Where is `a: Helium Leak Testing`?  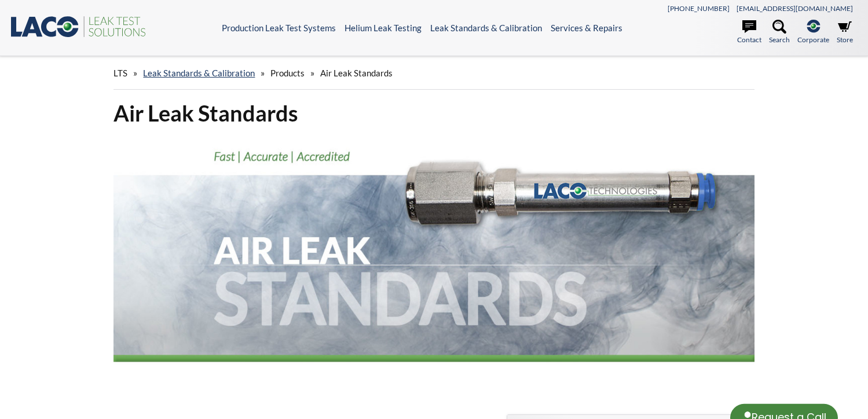
a: Helium Leak Testing is located at coordinates (383, 28).